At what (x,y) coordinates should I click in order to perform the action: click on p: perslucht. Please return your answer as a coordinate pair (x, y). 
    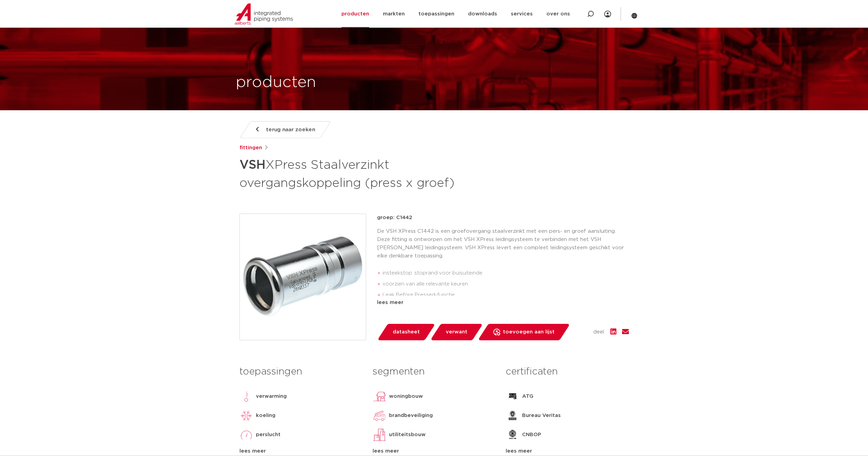
    Looking at the image, I should click on (268, 435).